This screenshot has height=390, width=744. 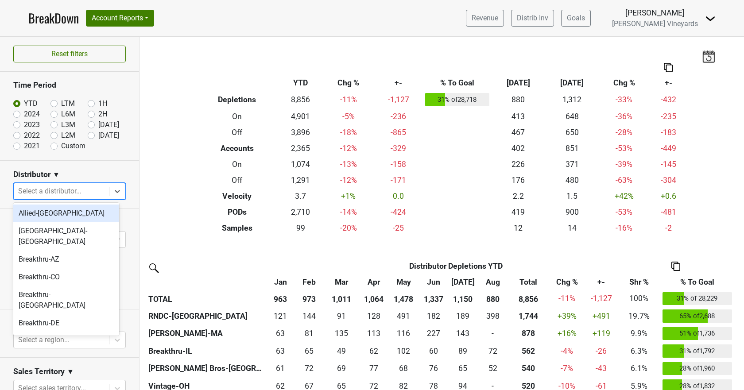 I want to click on td: +0.6, so click(x=668, y=196).